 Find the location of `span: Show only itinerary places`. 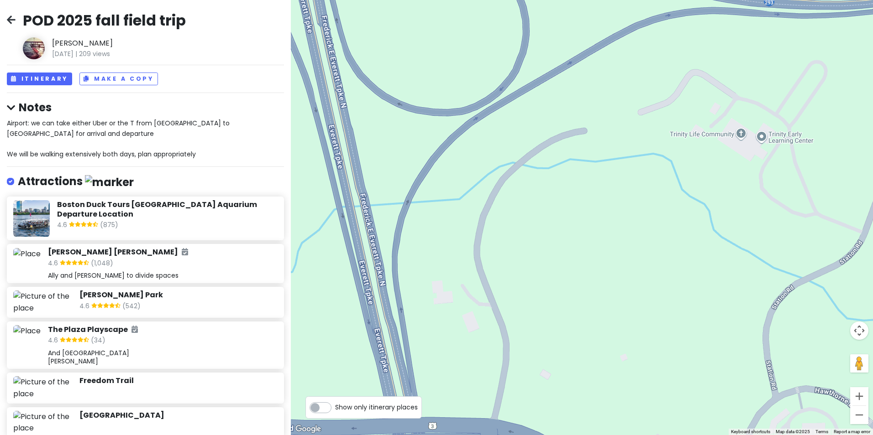

span: Show only itinerary places is located at coordinates (376, 408).